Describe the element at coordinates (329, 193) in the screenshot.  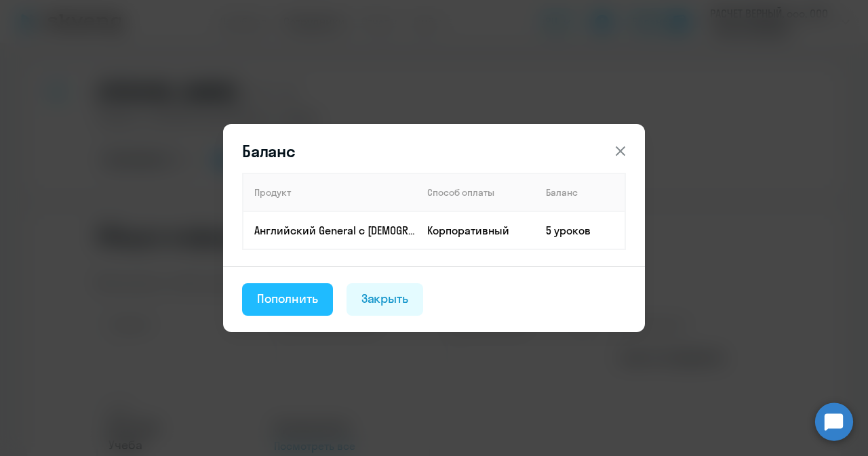
I see `th: Продукт` at that location.